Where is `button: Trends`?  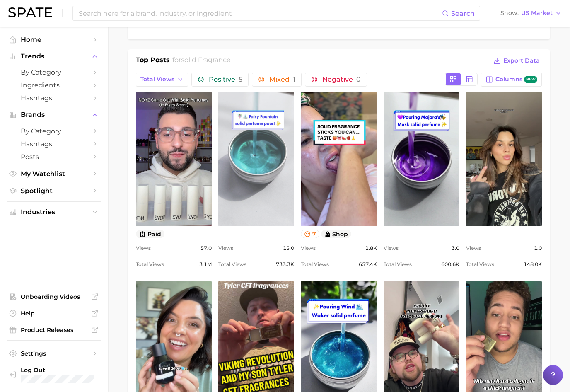 button: Trends is located at coordinates (54, 57).